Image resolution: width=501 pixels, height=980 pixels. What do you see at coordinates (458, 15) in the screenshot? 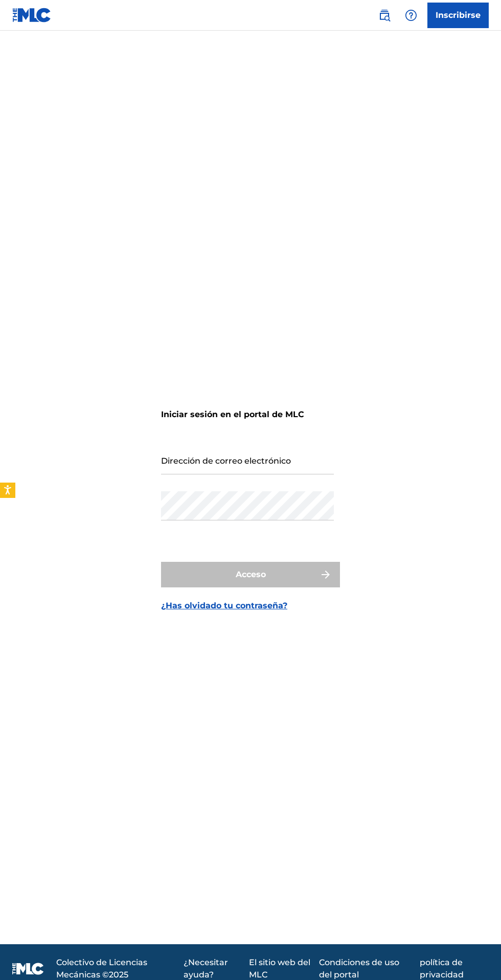
I see `font: Inscribirse` at bounding box center [458, 15].